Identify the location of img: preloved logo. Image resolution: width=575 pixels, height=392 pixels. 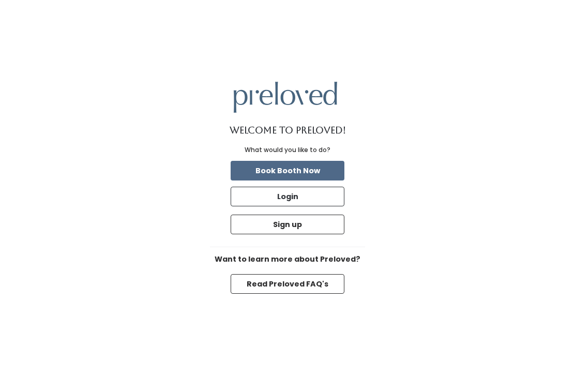
(285, 96).